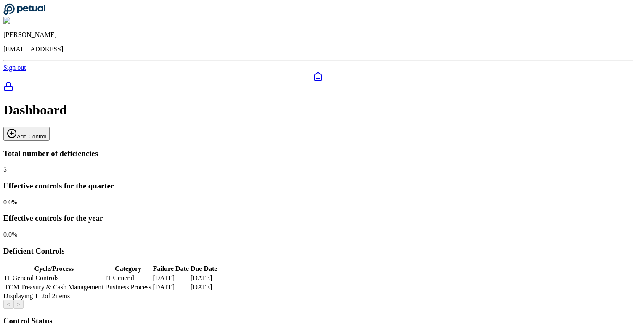 The width and height of the screenshot is (636, 326). I want to click on h1: Dashboard, so click(318, 110).